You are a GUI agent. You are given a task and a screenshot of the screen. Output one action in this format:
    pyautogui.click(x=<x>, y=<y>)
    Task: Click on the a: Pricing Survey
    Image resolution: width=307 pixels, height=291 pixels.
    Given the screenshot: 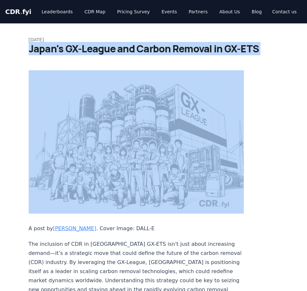 What is the action you would take?
    pyautogui.click(x=133, y=12)
    